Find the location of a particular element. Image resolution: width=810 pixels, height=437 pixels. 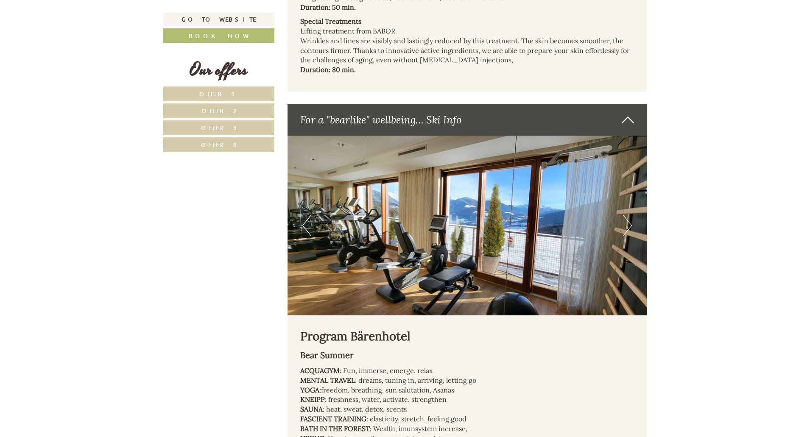

a: Go to website is located at coordinates (219, 20).